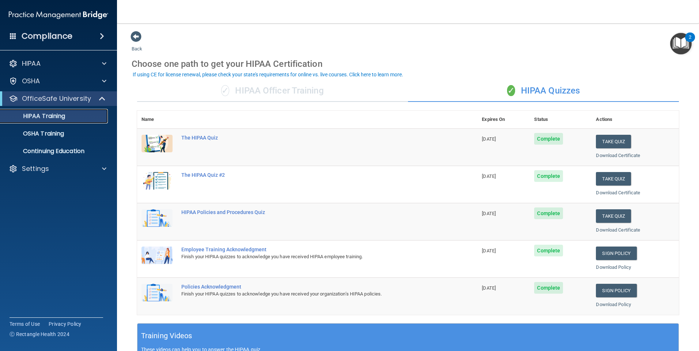  I want to click on button: Open Resource Center, 2 new notifications, so click(680, 43).